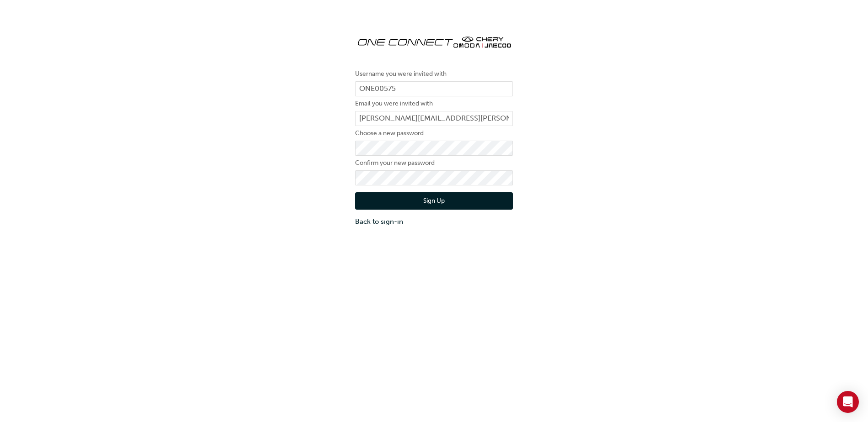 This screenshot has width=868, height=422. Describe the element at coordinates (434, 104) in the screenshot. I see `label: Email you were invited with` at that location.